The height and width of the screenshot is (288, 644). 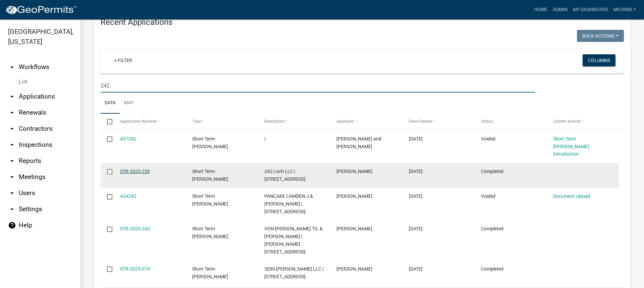 What do you see at coordinates (416, 171) in the screenshot?
I see `span: 06/09/2025` at bounding box center [416, 171].